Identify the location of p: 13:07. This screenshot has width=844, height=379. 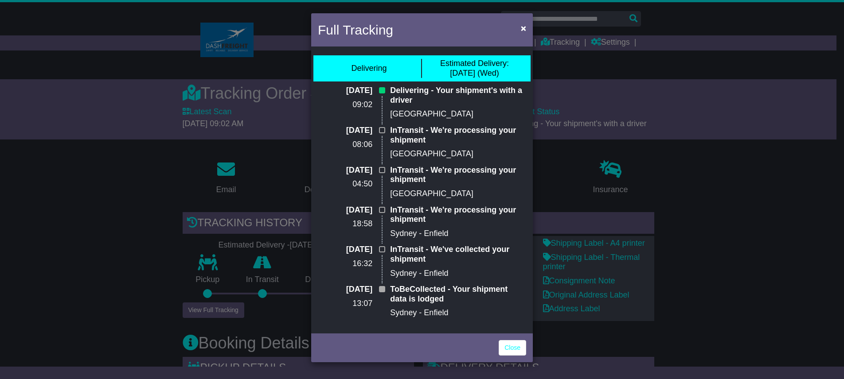
(345, 304).